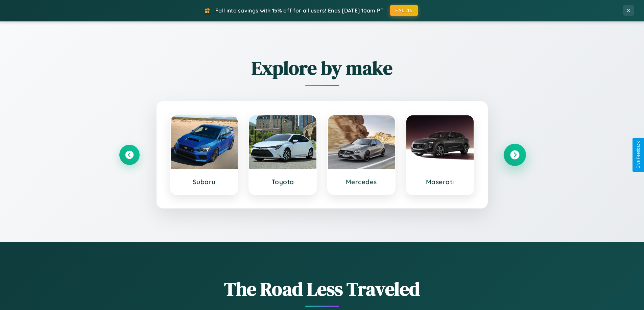  Describe the element at coordinates (204, 182) in the screenshot. I see `h3: Subaru` at that location.